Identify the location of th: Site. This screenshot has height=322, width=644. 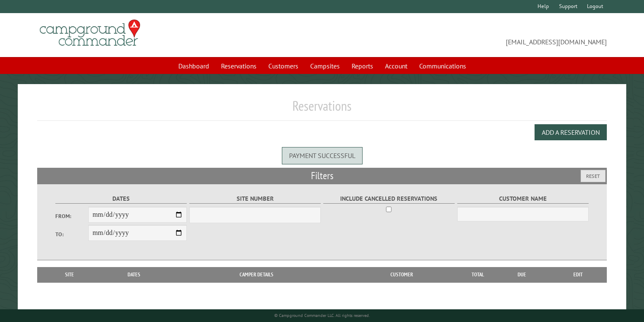
(69, 275).